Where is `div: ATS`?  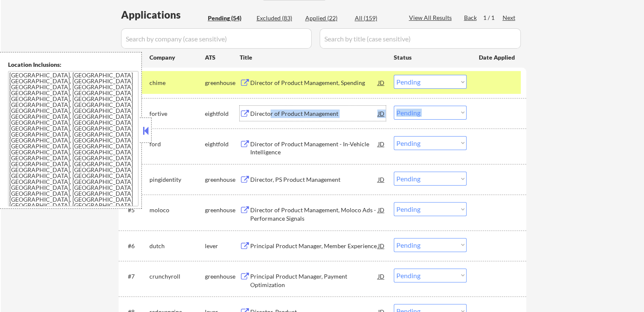
div: ATS is located at coordinates (222, 58).